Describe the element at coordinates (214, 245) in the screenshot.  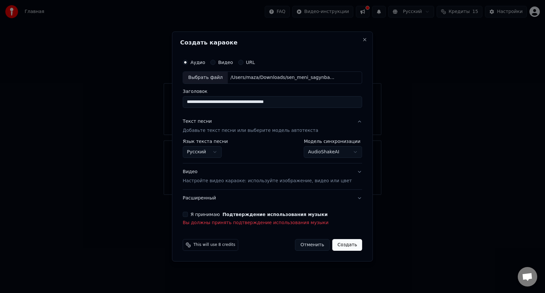
I see `span: This will use 8 credits` at that location.